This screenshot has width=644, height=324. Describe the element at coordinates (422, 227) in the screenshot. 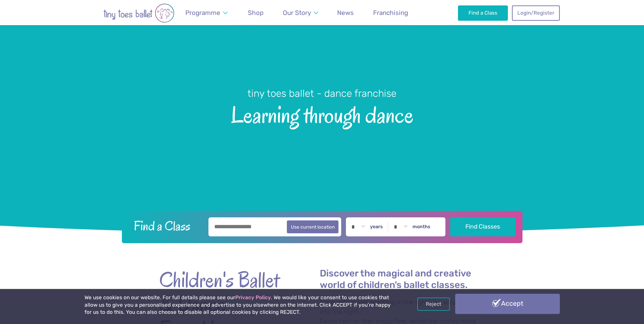

I see `label: months` at that location.